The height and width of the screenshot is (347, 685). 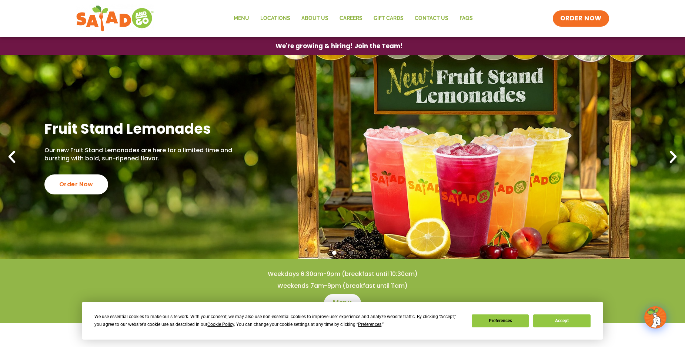 I want to click on div: Next slide, so click(x=673, y=157).